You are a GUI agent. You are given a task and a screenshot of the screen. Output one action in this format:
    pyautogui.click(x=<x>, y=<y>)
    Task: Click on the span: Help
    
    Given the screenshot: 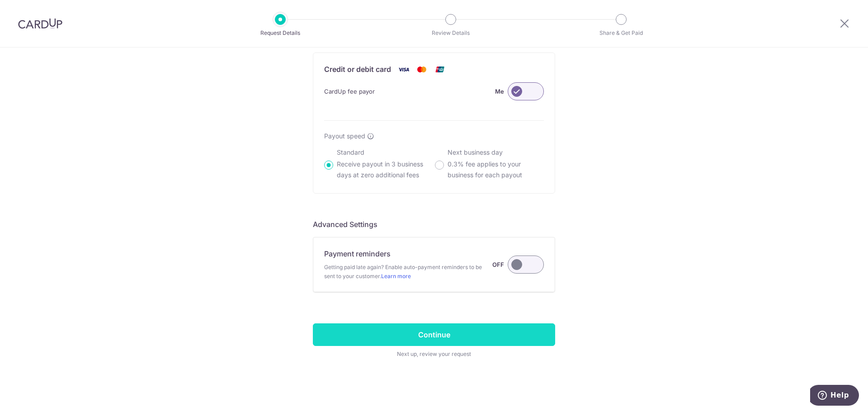 What is the action you would take?
    pyautogui.click(x=30, y=10)
    